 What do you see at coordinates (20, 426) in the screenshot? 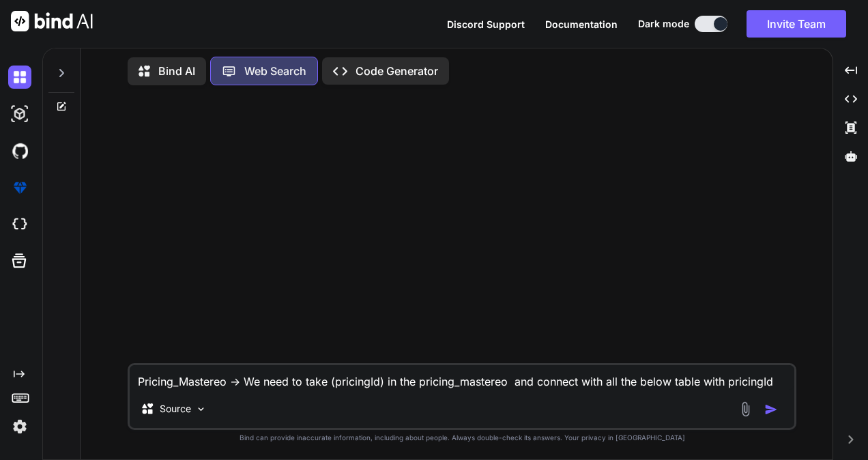
I see `img: settings` at bounding box center [20, 426].